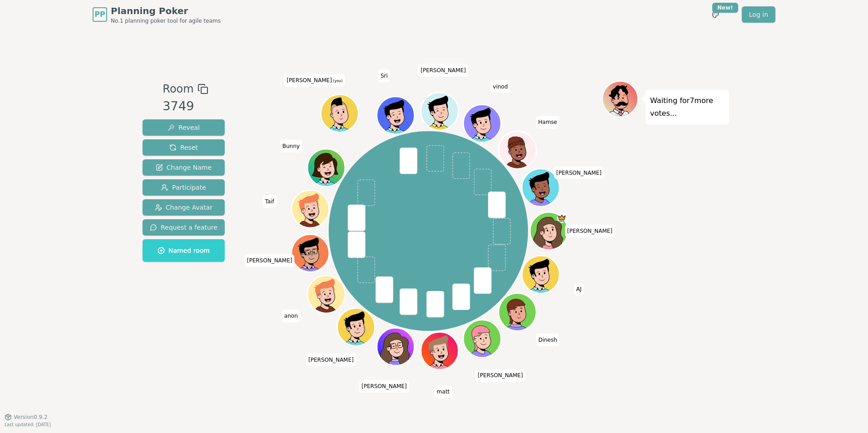 The height and width of the screenshot is (433, 868). What do you see at coordinates (184, 128) in the screenshot?
I see `span: Reveal` at bounding box center [184, 128].